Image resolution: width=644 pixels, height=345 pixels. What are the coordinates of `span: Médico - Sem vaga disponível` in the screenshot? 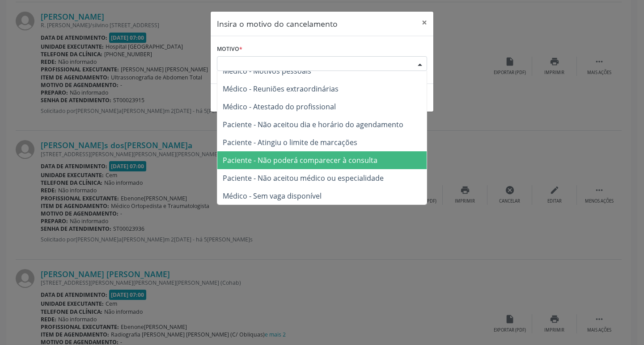 It's located at (272, 196).